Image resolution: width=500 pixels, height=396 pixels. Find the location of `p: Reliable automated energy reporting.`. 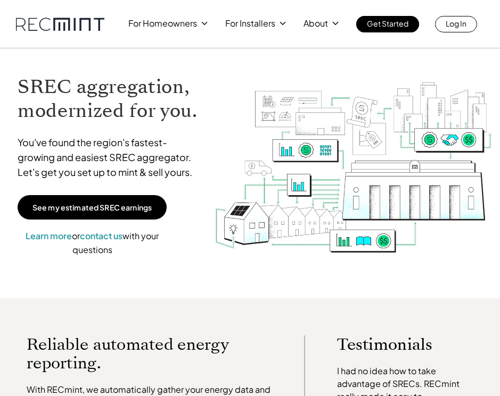

p: Reliable automated energy reporting. is located at coordinates (149, 354).